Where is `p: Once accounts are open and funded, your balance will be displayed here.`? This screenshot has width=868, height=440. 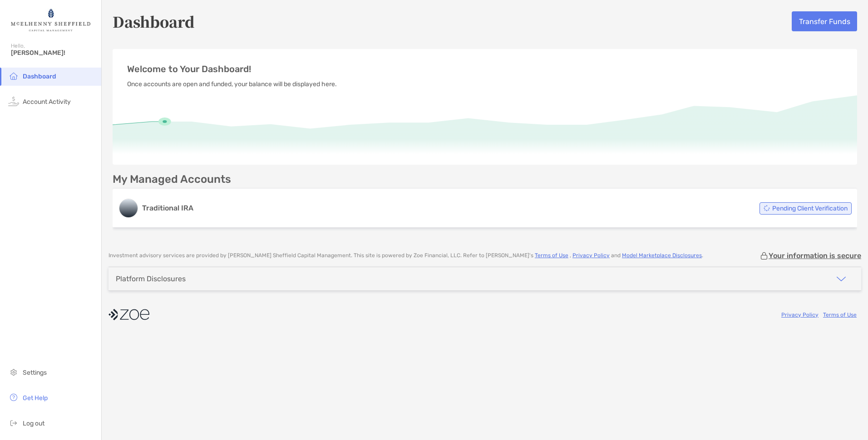
p: Once accounts are open and funded, your balance will be displayed here. is located at coordinates (485, 84).